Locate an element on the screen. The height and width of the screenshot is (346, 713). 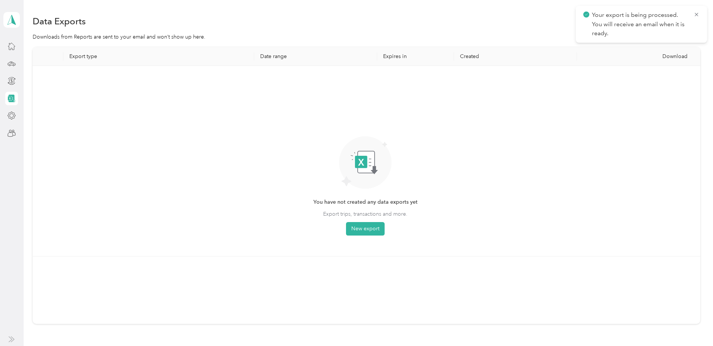
div: Download is located at coordinates (638, 56).